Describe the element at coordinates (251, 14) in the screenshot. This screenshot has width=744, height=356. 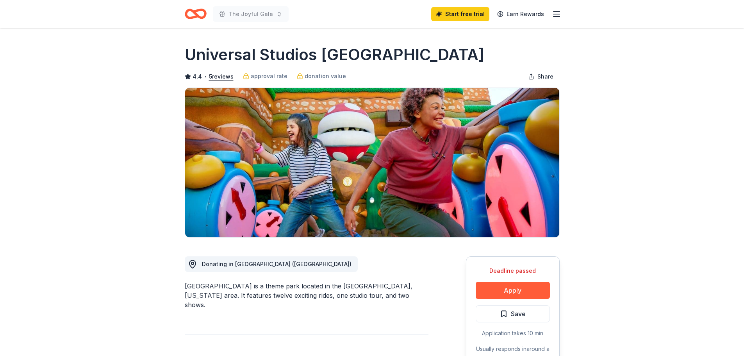
I see `button: The Joyful Gala` at that location.